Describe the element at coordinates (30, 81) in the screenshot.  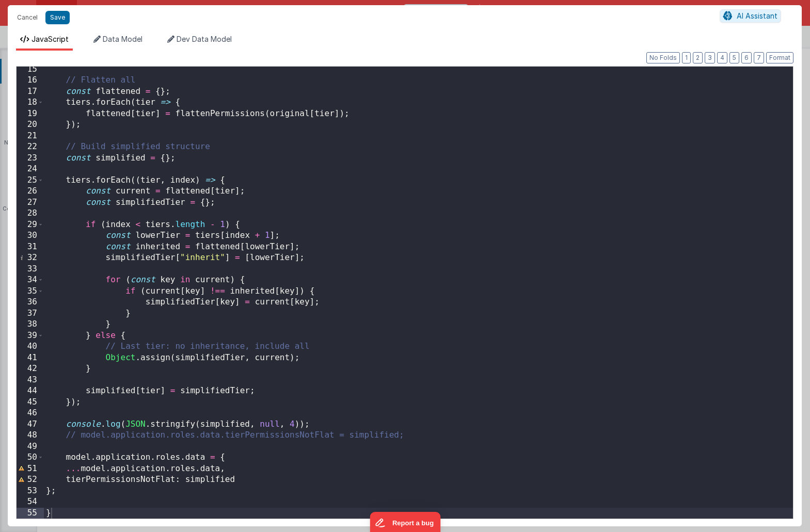
I see `div: 16` at that location.